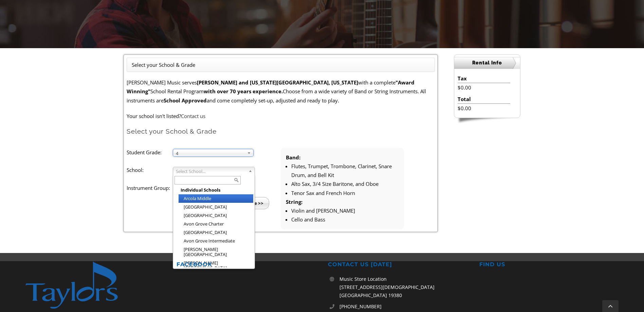 This screenshot has width=644, height=312. What do you see at coordinates (78, 285) in the screenshot?
I see `img: footer-logo` at bounding box center [78, 285].